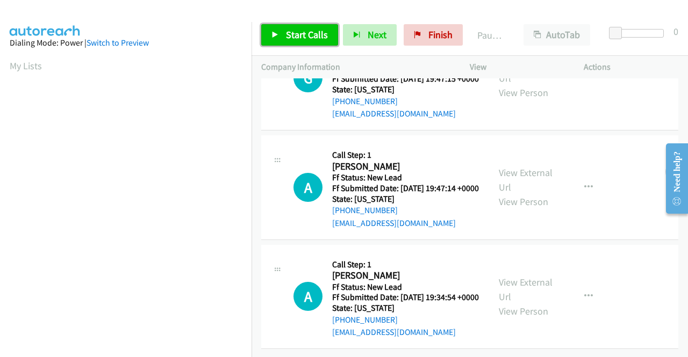 This screenshot has height=357, width=688. I want to click on a: Start Calls, so click(299, 35).